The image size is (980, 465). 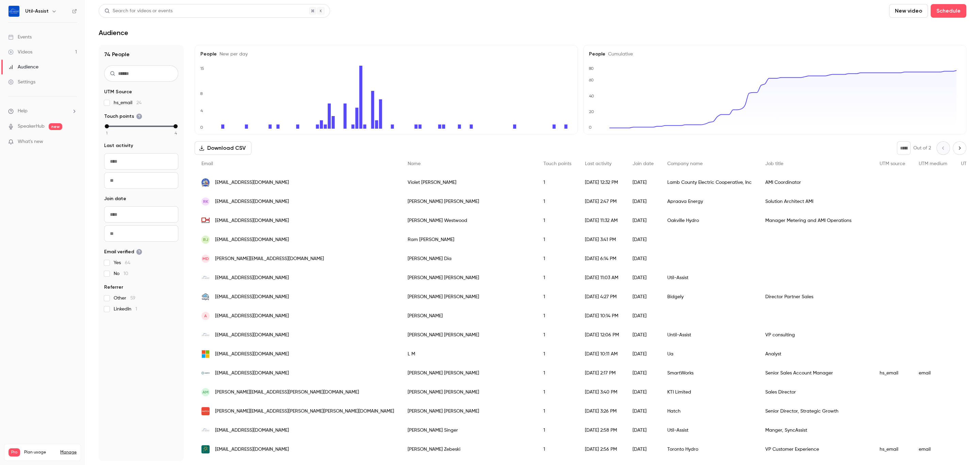 What do you see at coordinates (591, 112) in the screenshot?
I see `text: 20` at bounding box center [591, 112].